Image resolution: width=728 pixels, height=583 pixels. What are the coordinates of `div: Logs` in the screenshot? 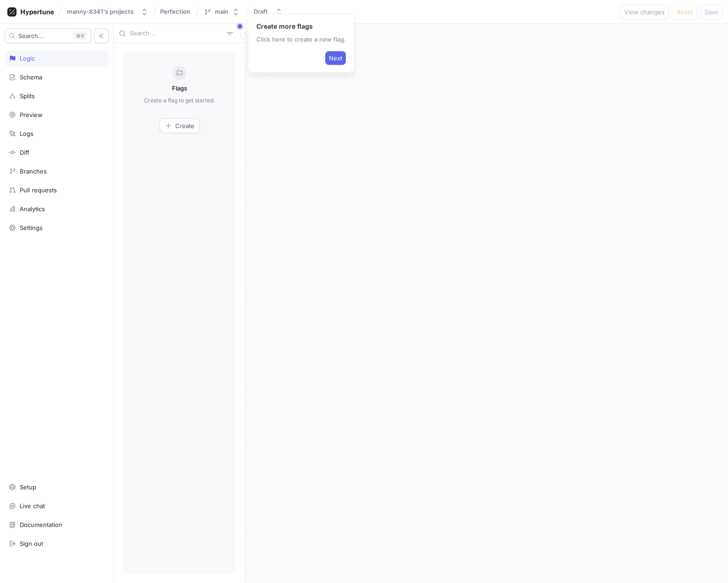 It's located at (26, 134).